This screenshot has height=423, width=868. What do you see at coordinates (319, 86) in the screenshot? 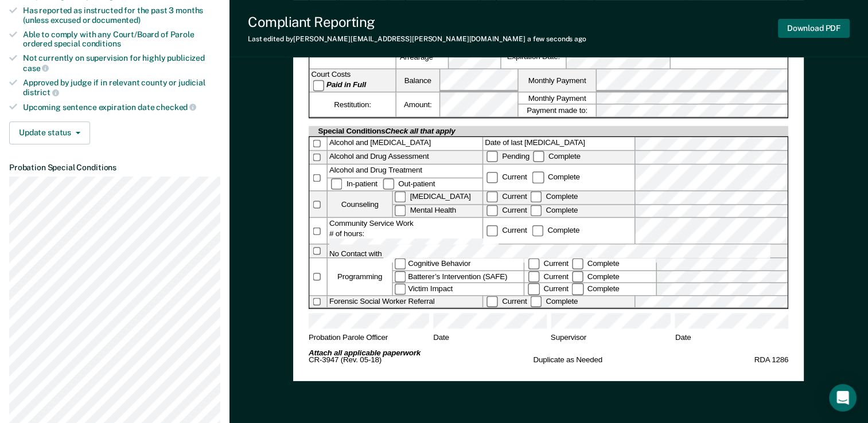
I see `input: Paid in Full` at bounding box center [319, 86].